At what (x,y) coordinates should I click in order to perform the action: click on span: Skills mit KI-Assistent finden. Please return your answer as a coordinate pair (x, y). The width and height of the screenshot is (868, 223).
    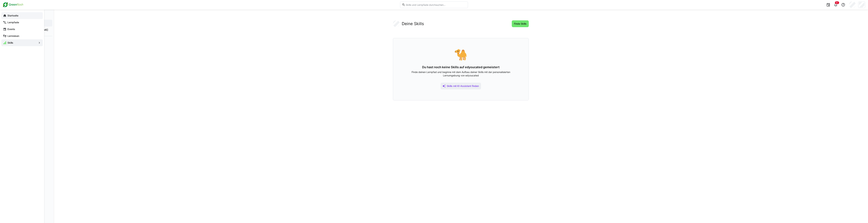
    Looking at the image, I should click on (463, 86).